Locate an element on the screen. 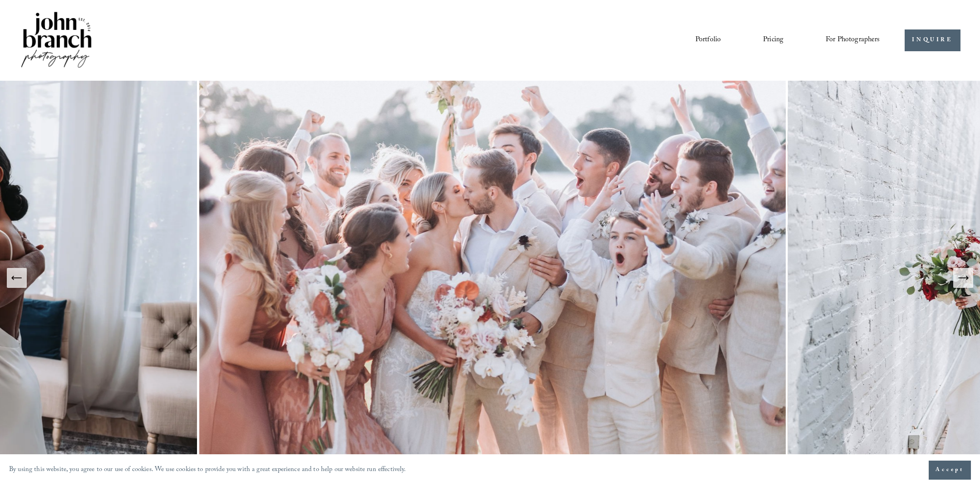 The height and width of the screenshot is (486, 980). p: By using this website, you agree to our use of cookies. We use cookies to provide you with a grea... is located at coordinates (208, 471).